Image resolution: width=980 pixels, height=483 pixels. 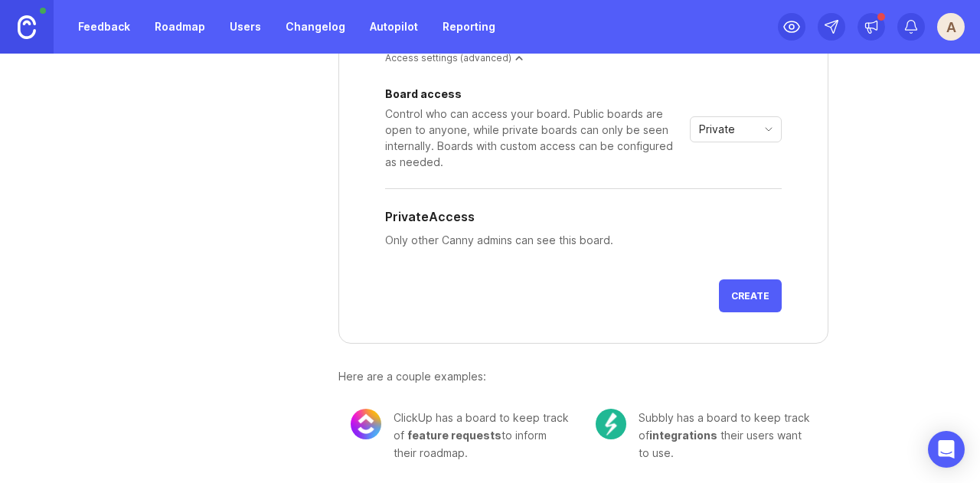 I want to click on button: Create, so click(x=750, y=296).